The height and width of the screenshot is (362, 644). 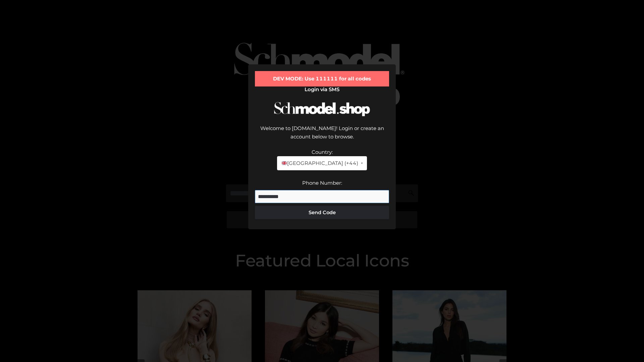 What do you see at coordinates (322, 183) in the screenshot?
I see `label: Phone Number:` at bounding box center [322, 183].